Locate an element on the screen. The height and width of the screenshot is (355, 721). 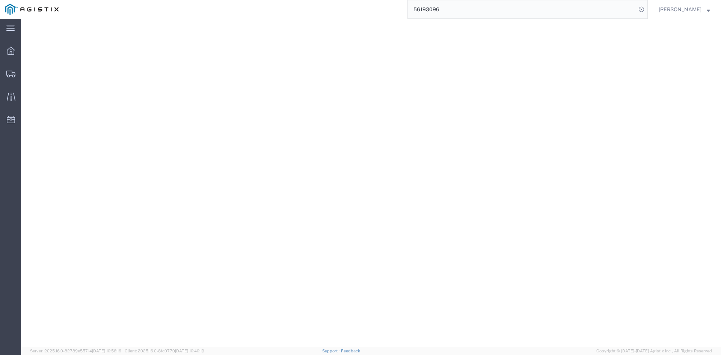
span: Douglas Harris is located at coordinates (680, 9).